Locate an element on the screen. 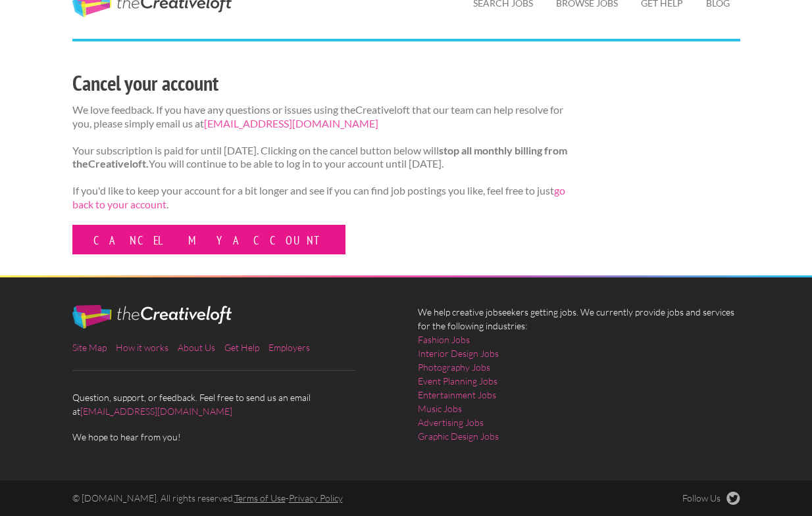 Image resolution: width=812 pixels, height=516 pixels. a: About Us is located at coordinates (196, 348).